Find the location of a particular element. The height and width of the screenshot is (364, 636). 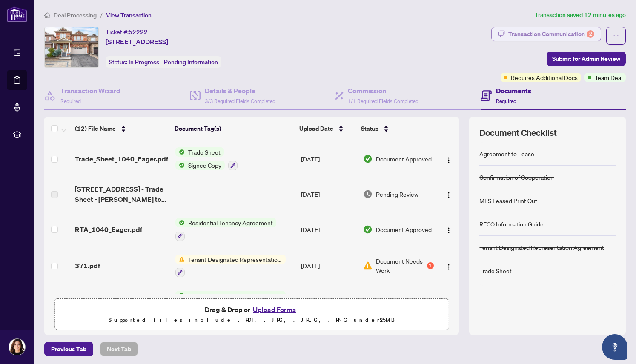

button: Status IconCommission Statement Sent to Listing Brokerage is located at coordinates (231, 302).